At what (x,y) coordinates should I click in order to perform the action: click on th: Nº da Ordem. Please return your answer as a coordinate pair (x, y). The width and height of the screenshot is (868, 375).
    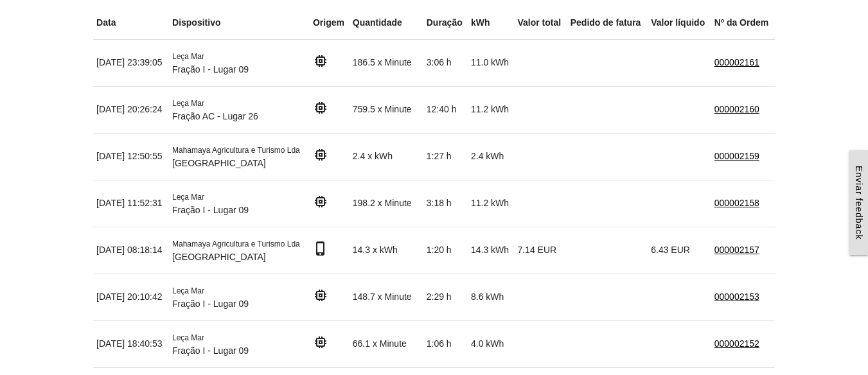
    Looking at the image, I should click on (743, 23).